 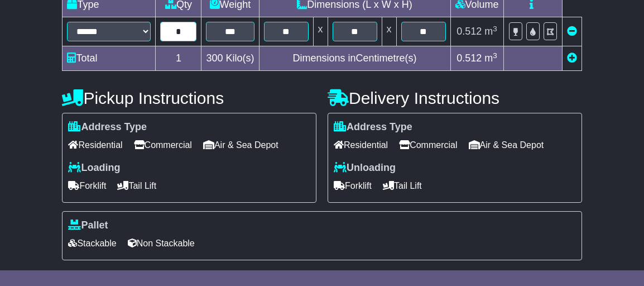 What do you see at coordinates (92, 243) in the screenshot?
I see `span: Stackable` at bounding box center [92, 243].